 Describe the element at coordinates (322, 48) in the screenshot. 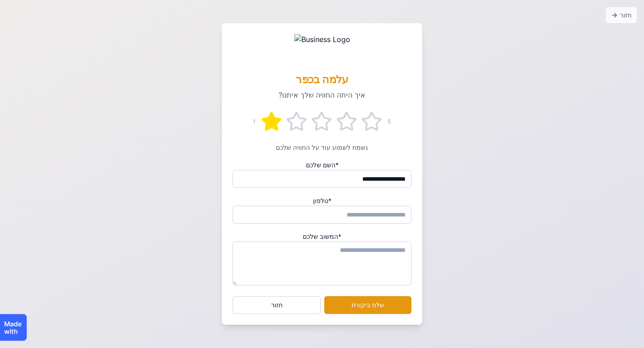

I see `img: Business Logo` at that location.